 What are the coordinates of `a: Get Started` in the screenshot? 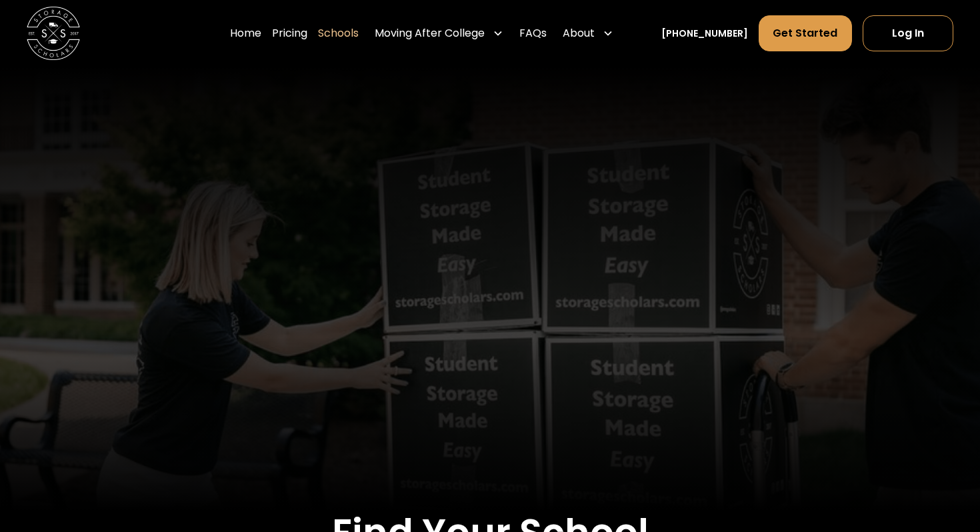 It's located at (805, 34).